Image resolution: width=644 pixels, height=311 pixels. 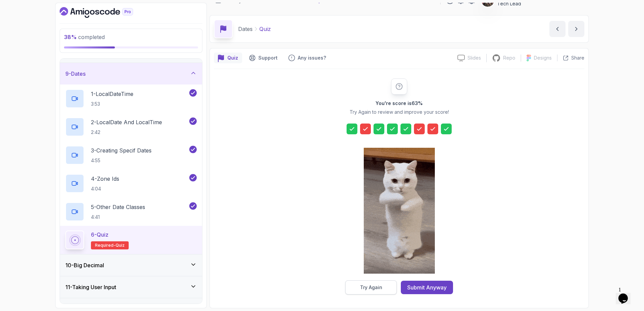 What do you see at coordinates (84, 265) in the screenshot?
I see `h3: 10 - Big Decimal` at bounding box center [84, 265].